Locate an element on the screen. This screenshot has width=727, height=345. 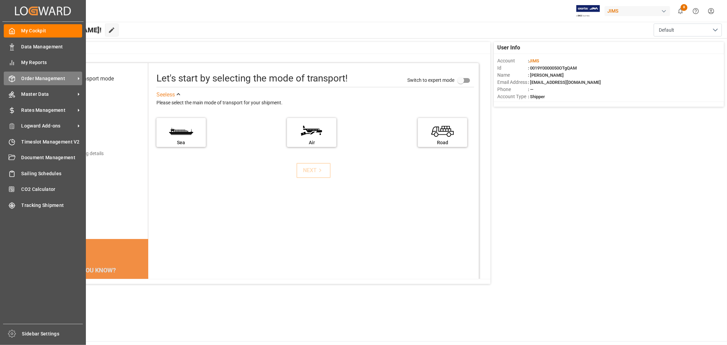
button: show 8 new notifications is located at coordinates (680, 11).